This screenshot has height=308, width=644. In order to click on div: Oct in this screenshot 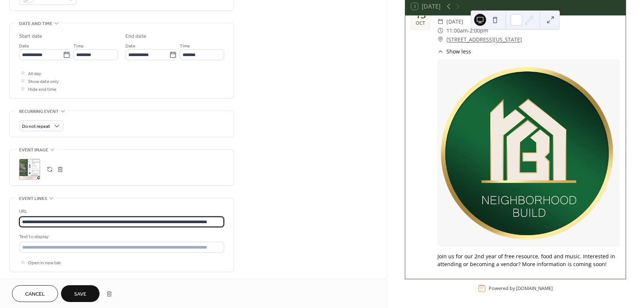, I will do `click(420, 23)`.